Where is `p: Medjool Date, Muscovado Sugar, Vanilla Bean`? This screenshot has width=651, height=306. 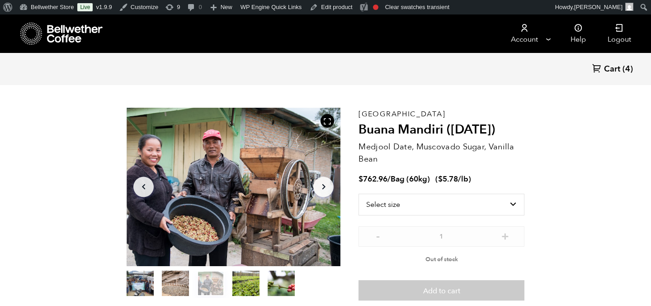
p: Medjool Date, Muscovado Sugar, Vanilla Bean is located at coordinates (442, 153).